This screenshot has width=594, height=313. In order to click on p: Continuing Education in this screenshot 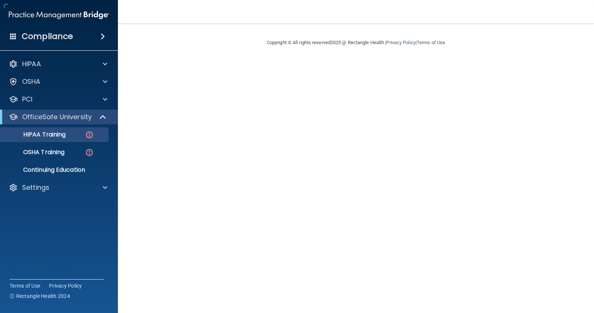, I will do `click(55, 170)`.